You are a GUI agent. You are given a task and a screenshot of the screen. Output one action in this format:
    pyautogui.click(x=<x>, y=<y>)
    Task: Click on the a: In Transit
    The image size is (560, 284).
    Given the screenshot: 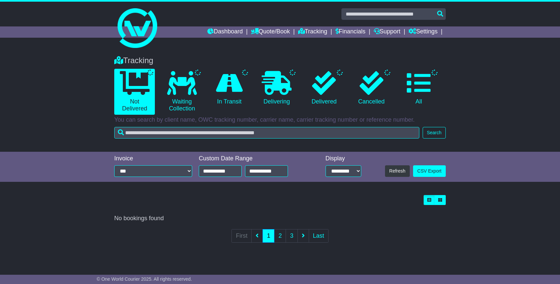 What is the action you would take?
    pyautogui.click(x=229, y=88)
    